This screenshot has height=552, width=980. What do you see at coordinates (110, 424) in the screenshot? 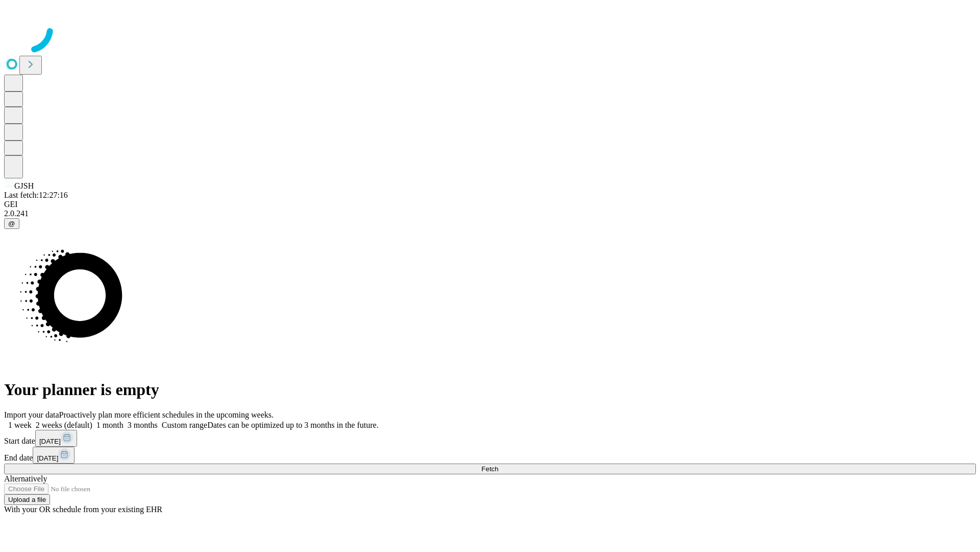
I see `span: 1 month` at bounding box center [110, 424].